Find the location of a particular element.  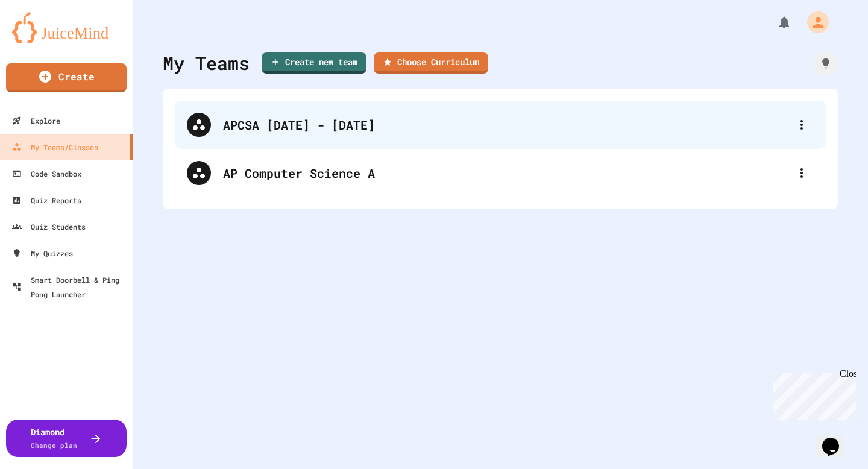

img: logo-orange.svg is located at coordinates (66, 28).